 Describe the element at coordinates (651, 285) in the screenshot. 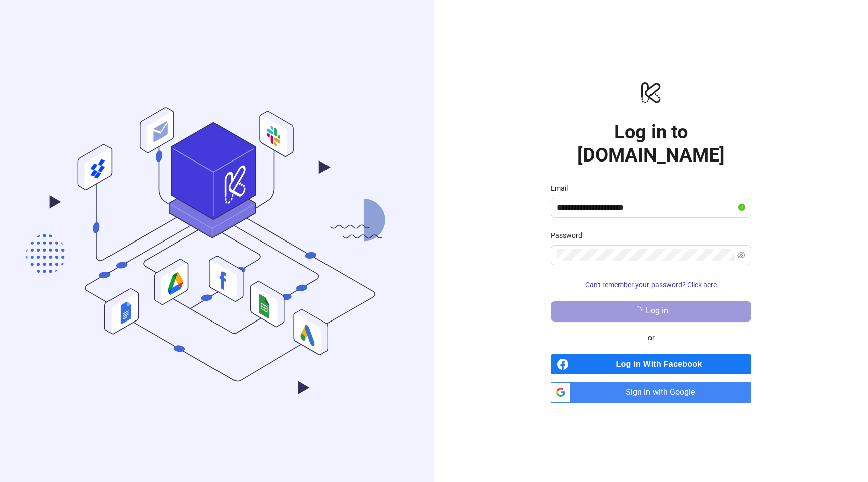

I see `span: Can't remember your password? Click here` at that location.